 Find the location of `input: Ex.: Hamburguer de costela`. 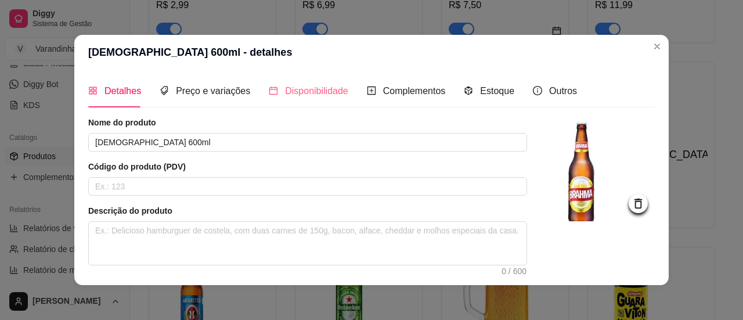

input: Ex.: Hamburguer de costela is located at coordinates (308, 142).